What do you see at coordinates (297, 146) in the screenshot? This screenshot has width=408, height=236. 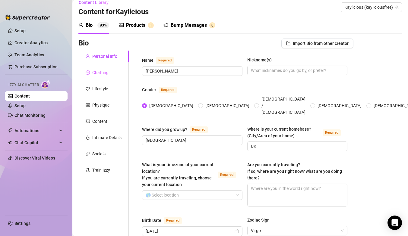 I see `input: Where is your current homebase? (City/Area of your home)` at bounding box center [297, 146].